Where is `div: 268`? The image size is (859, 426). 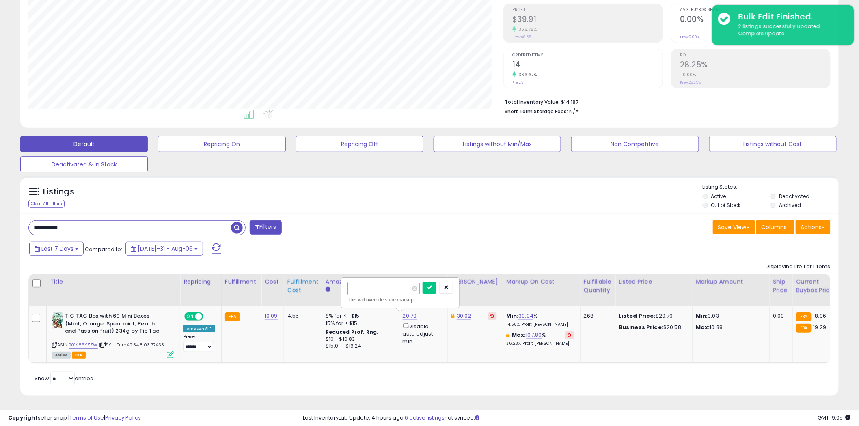
div: 268 is located at coordinates (596, 316).